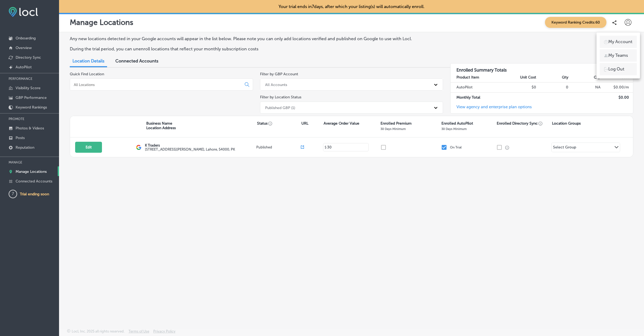  What do you see at coordinates (30, 128) in the screenshot?
I see `p: Photos & Videos` at bounding box center [30, 128].